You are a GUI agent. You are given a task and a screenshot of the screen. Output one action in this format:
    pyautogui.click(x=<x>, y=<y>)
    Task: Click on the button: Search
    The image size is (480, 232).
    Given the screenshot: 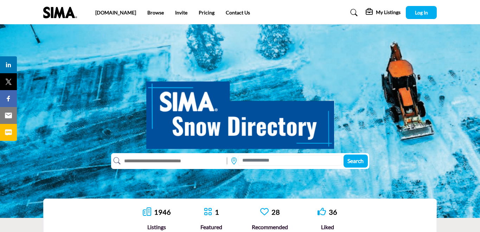 What is the action you would take?
    pyautogui.click(x=356, y=161)
    